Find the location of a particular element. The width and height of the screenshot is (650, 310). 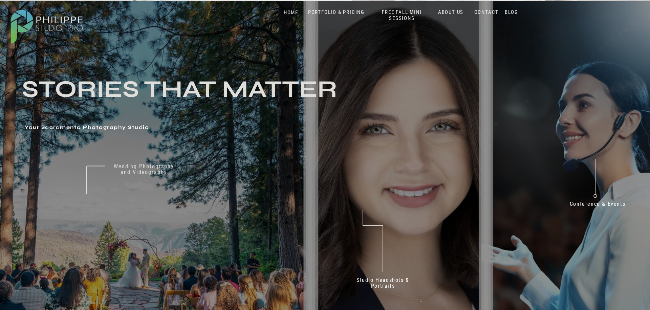

a: FREE FALL MINI SESSIONS is located at coordinates (402, 15).